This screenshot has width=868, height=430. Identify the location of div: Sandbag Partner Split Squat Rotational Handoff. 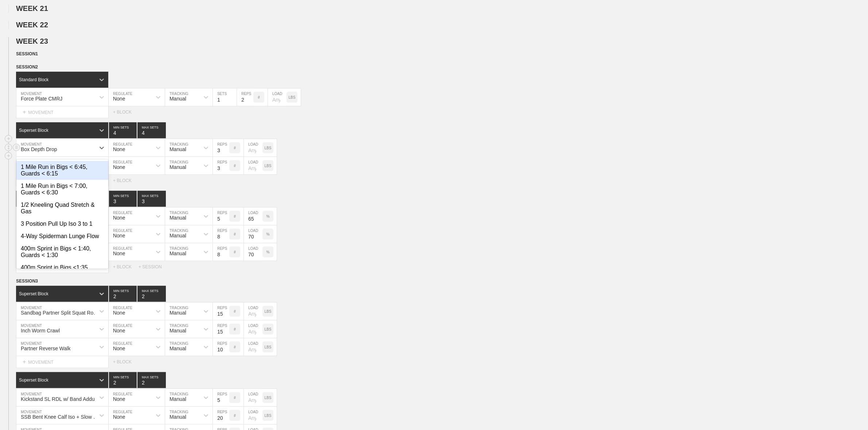
(60, 313).